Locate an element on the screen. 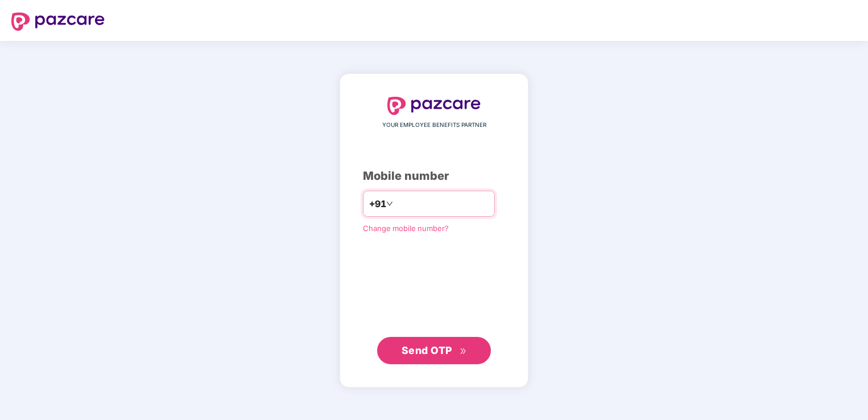 This screenshot has height=420, width=868. span: Send OTP is located at coordinates (427, 350).